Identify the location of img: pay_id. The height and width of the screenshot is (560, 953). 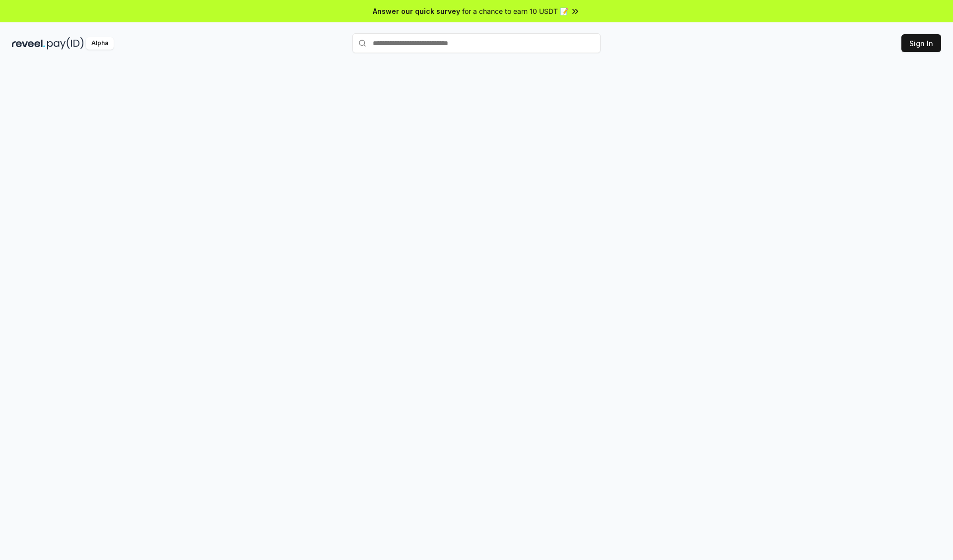
(66, 43).